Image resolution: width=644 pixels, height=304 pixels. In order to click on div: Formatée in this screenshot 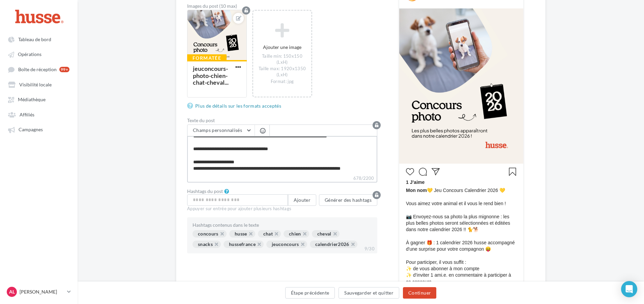, I will do `click(207, 58)`.